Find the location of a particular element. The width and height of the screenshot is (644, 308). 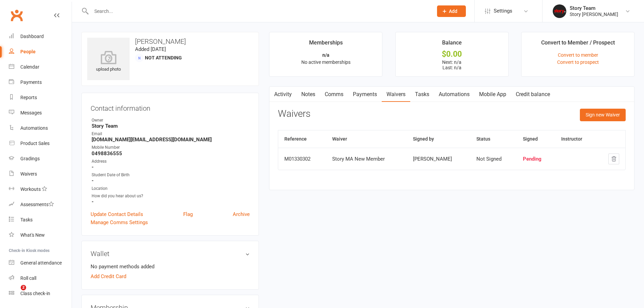

div: Automations is located at coordinates (34, 128).